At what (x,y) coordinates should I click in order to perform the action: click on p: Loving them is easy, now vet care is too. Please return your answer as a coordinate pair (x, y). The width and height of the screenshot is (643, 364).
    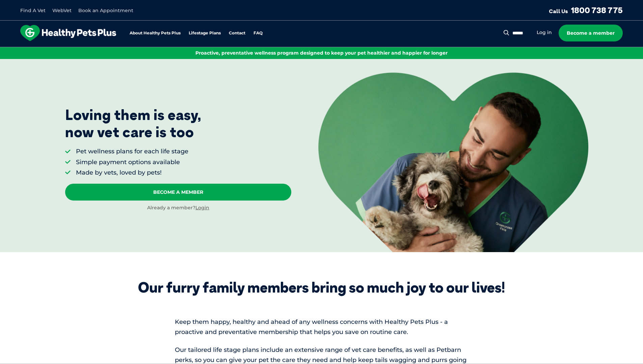
    Looking at the image, I should click on (133, 124).